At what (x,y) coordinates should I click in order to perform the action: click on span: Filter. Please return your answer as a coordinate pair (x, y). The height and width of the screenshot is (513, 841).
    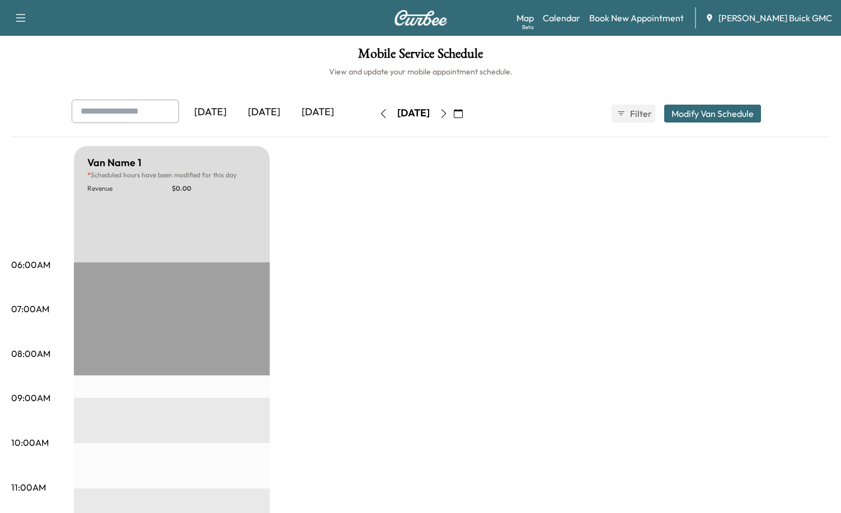
    Looking at the image, I should click on (640, 114).